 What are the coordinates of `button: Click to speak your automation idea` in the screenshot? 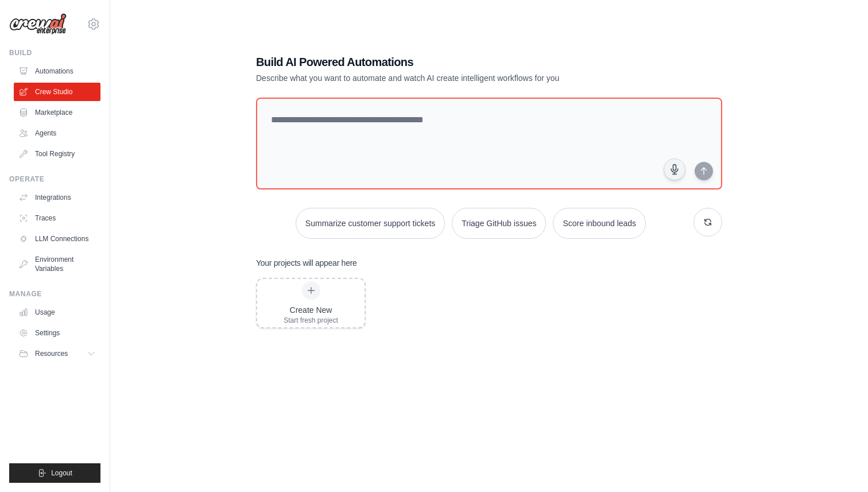 It's located at (675, 169).